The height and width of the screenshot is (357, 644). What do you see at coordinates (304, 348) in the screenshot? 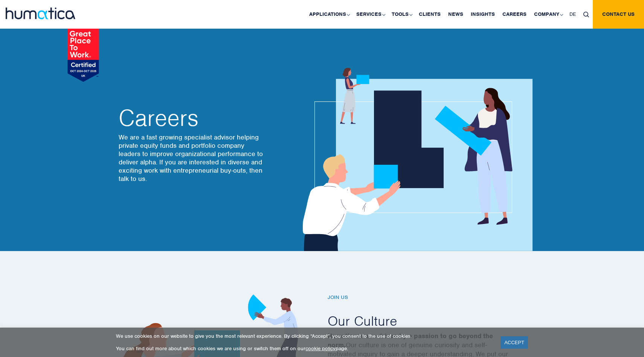
I see `p: You can find out more about which cookies we are using or switch them off on our page.` at bounding box center [304, 348].